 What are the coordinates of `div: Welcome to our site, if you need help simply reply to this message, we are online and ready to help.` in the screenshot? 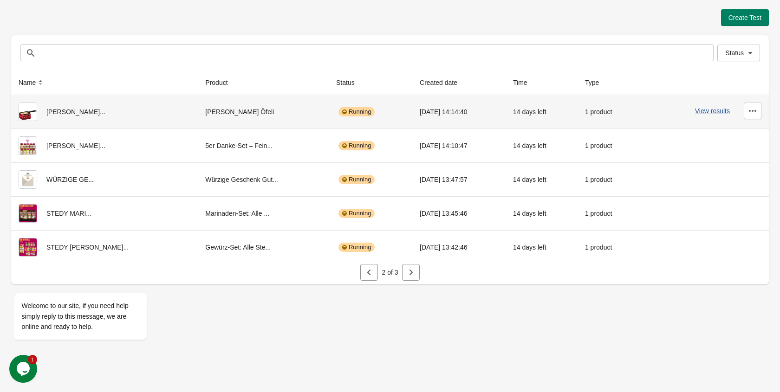 It's located at (84, 107).